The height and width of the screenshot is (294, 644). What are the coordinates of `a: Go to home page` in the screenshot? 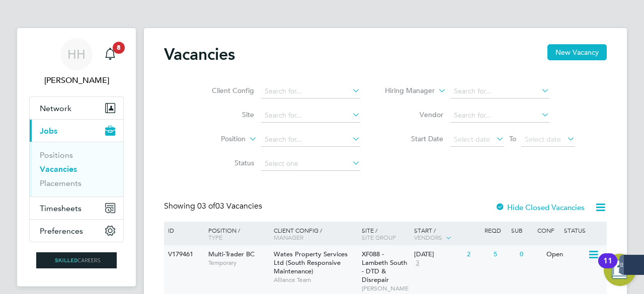 It's located at (76, 260).